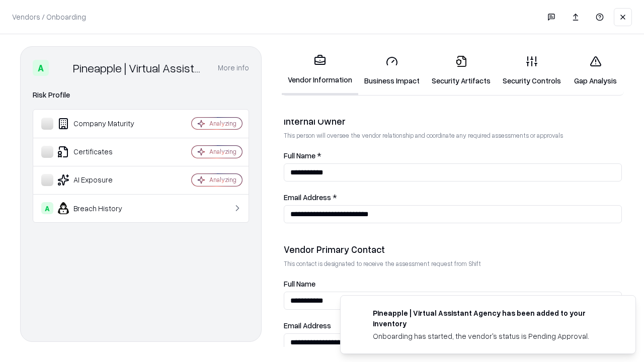  I want to click on label: Email Address, so click(453, 325).